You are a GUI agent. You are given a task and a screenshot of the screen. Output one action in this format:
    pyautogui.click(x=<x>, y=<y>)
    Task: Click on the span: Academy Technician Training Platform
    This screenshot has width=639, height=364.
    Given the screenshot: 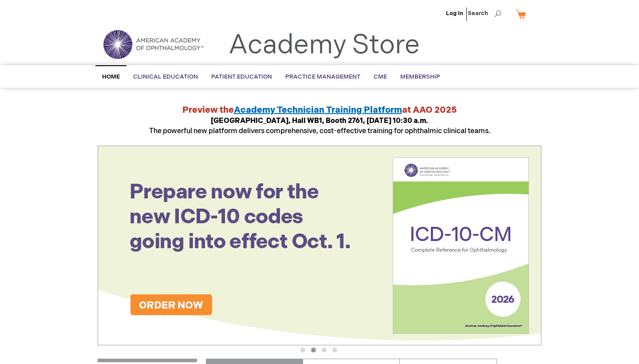 What is the action you would take?
    pyautogui.click(x=318, y=110)
    